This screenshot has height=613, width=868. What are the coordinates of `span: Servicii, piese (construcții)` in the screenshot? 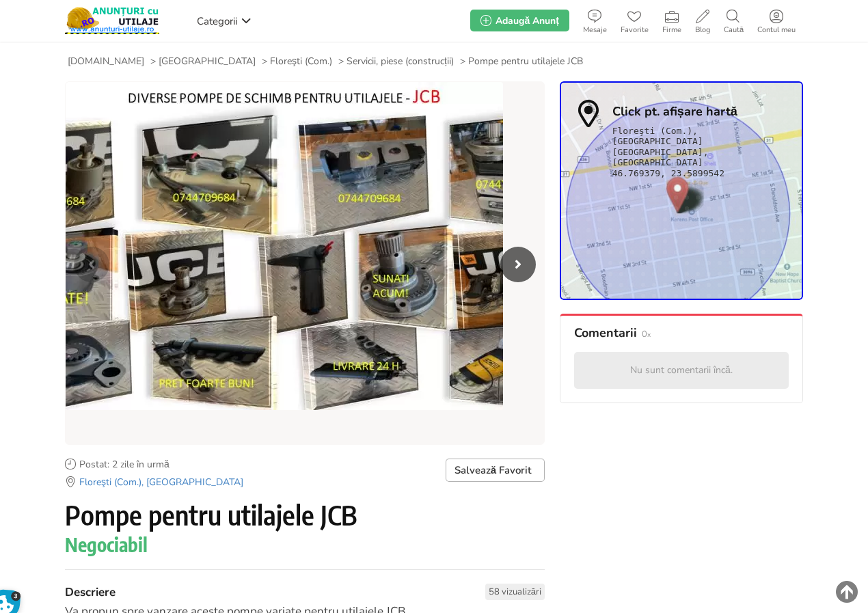 It's located at (400, 61).